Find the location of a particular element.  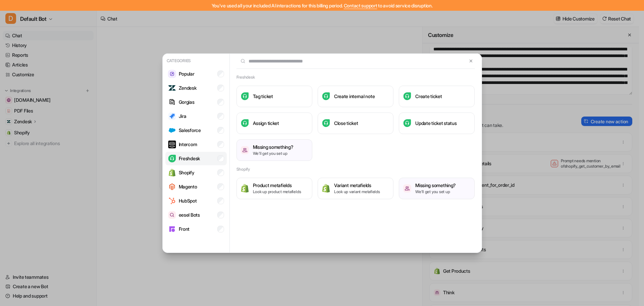

h3: Create ticket is located at coordinates (428, 96).